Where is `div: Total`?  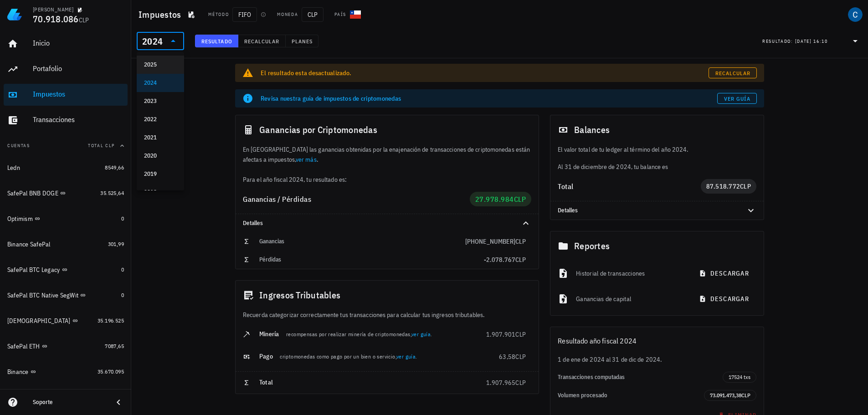
div: Total is located at coordinates (629, 187).